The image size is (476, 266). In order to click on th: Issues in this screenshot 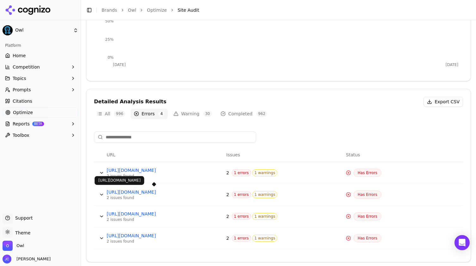, I will do `click(283, 155)`.